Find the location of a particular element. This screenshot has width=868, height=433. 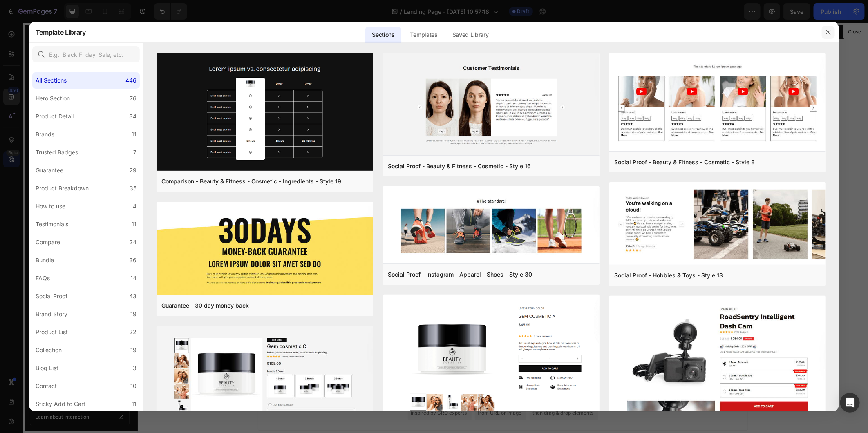

div: Bundle is located at coordinates (44, 260).